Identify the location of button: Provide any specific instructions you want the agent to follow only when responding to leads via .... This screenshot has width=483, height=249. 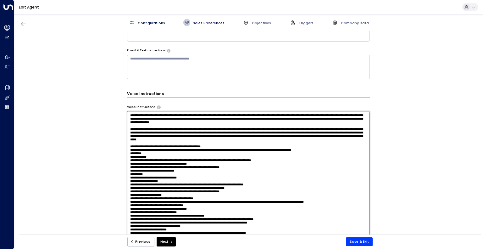
(169, 51).